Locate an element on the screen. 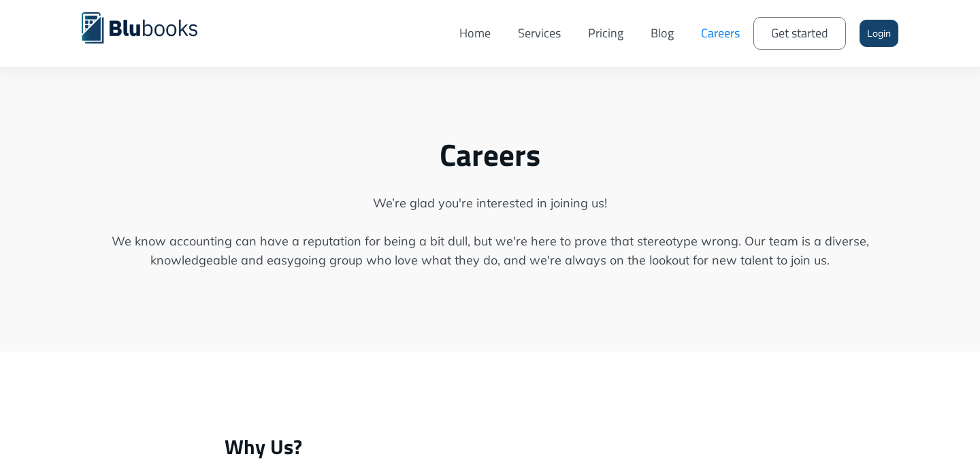  a: Get started is located at coordinates (799, 33).